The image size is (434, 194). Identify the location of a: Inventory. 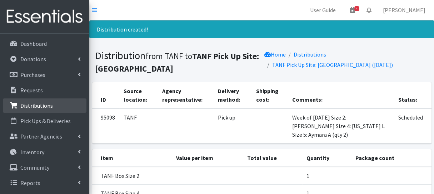
(45, 152).